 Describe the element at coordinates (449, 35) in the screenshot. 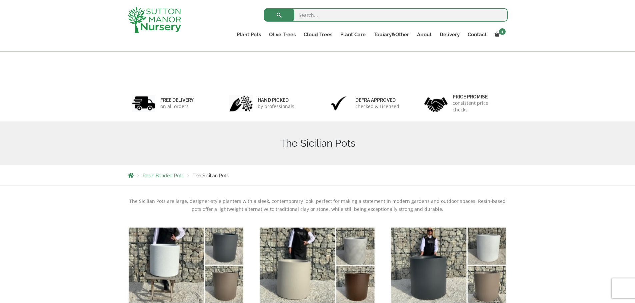

I see `a: Delivery` at that location.